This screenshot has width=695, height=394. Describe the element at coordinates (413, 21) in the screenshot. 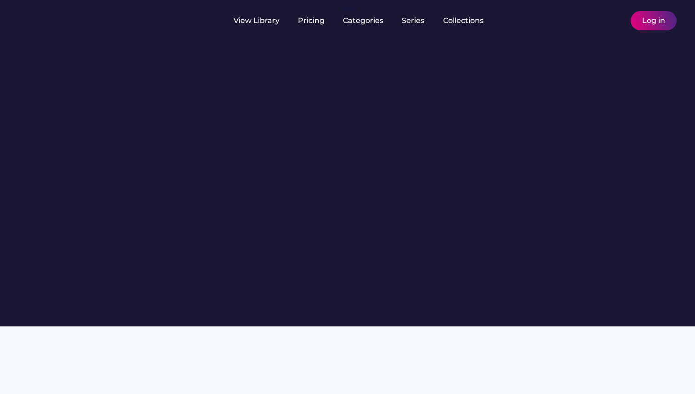

I see `div: Series` at that location.